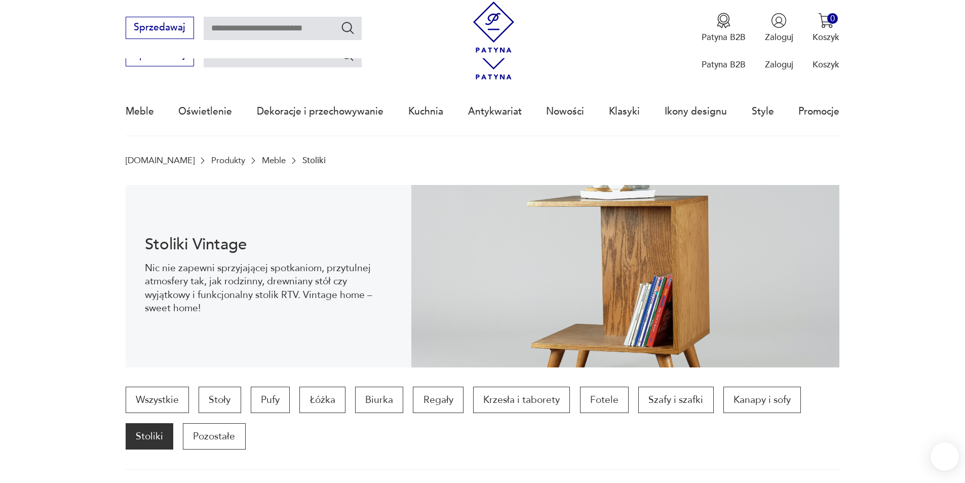  What do you see at coordinates (270, 400) in the screenshot?
I see `p: Pufy` at bounding box center [270, 400].